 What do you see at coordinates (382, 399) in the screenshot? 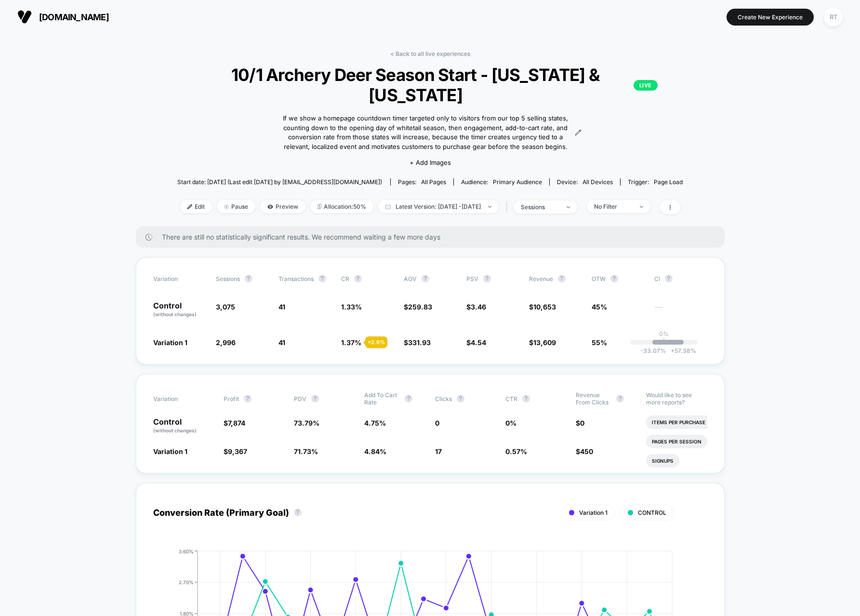
I see `span: Add To Cart Rate` at bounding box center [382, 399].